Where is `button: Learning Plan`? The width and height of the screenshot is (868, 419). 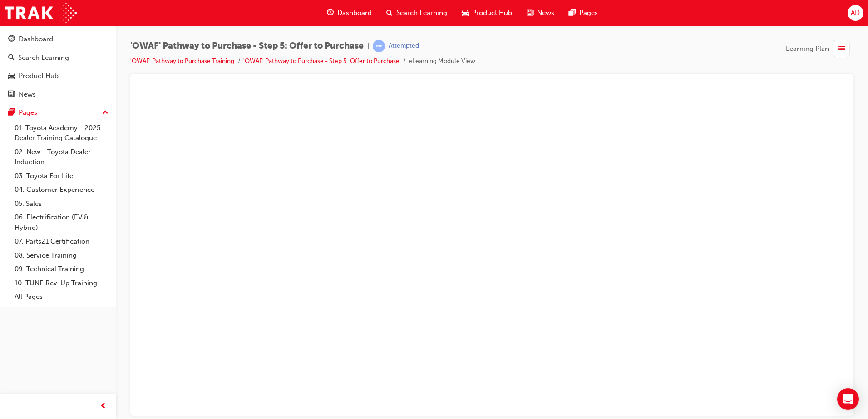 button: Learning Plan is located at coordinates (819, 48).